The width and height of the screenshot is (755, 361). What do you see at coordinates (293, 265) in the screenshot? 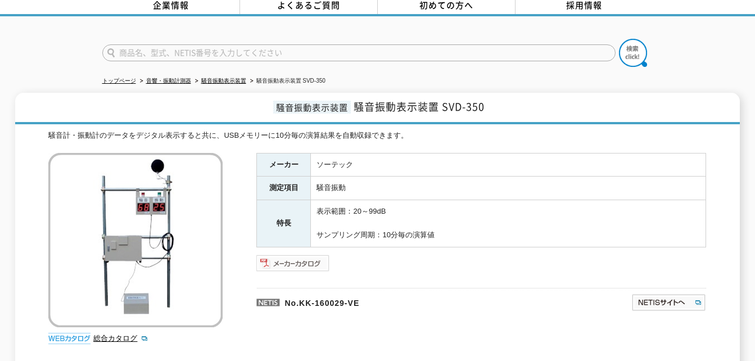
I see `a: メーカーカタログ` at bounding box center [293, 265].